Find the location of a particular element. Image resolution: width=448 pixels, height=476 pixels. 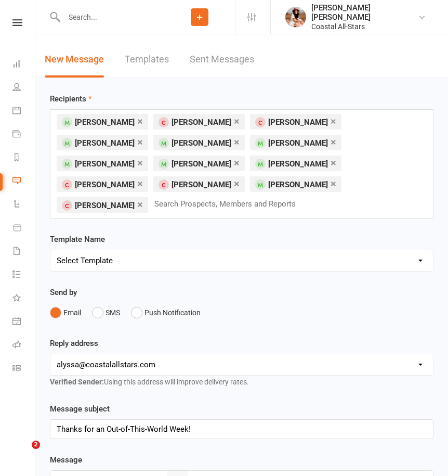

a: Product Sales is located at coordinates (24, 228).